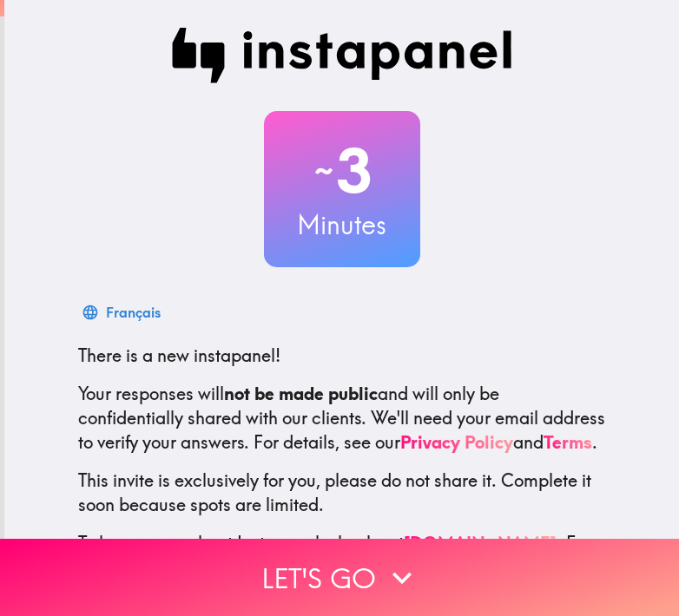  I want to click on p: To learn more about Instapanel, check out . For questions or help, email us at ., so click(342, 568).